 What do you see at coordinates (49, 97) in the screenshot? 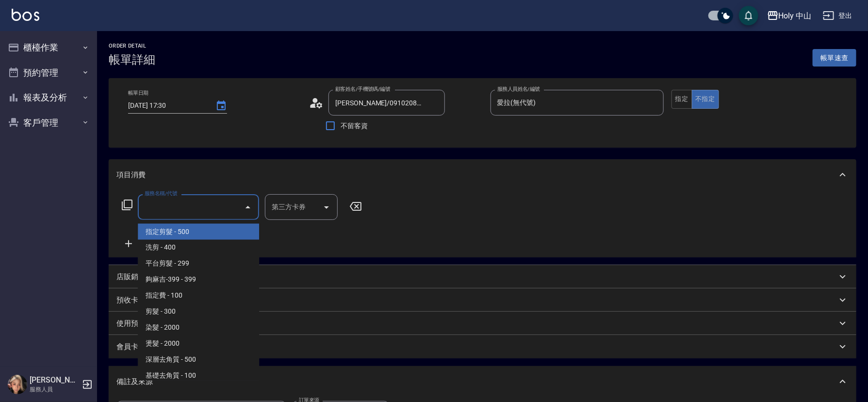
I see `button: 報表及分析` at bounding box center [49, 97].